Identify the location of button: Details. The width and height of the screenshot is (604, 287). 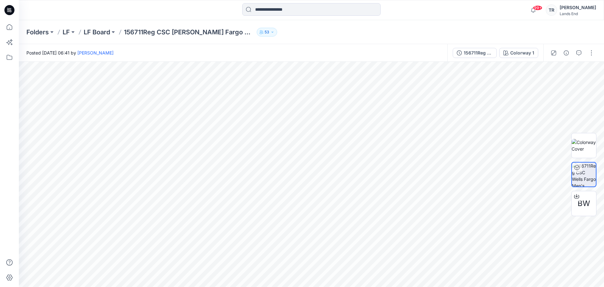
(566, 53).